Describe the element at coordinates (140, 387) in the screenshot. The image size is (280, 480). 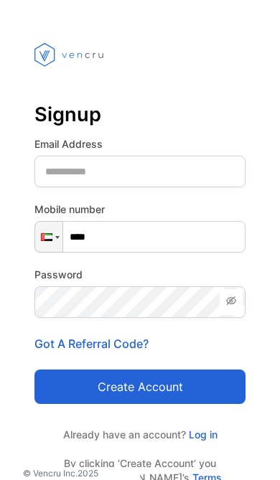
I see `button: Create account` at that location.